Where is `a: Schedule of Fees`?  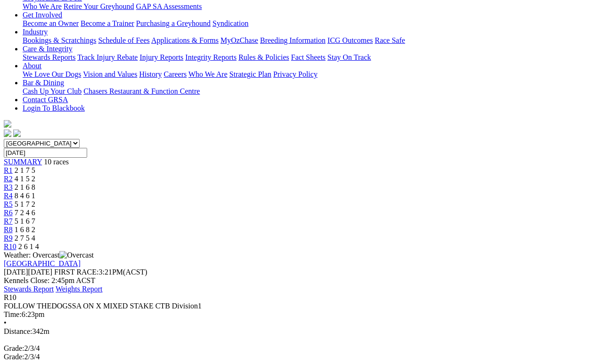
a: Schedule of Fees is located at coordinates (123, 40).